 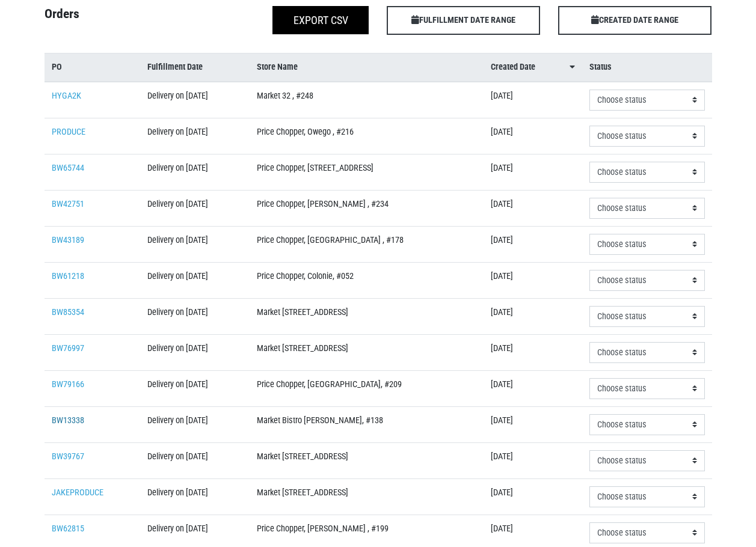 I want to click on a: BW85354, so click(x=68, y=312).